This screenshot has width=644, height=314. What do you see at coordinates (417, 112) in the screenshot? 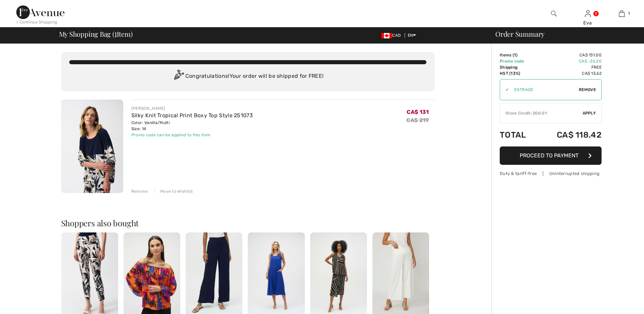
I see `span: CA$ 131` at bounding box center [417, 112].